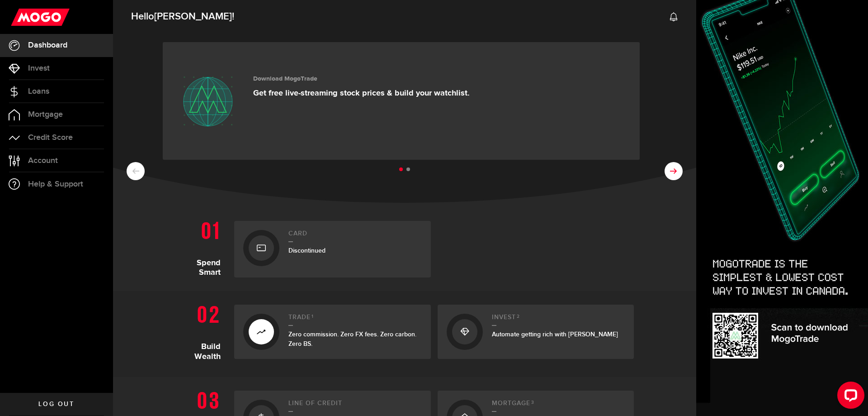  I want to click on h2: Card, so click(355, 235).